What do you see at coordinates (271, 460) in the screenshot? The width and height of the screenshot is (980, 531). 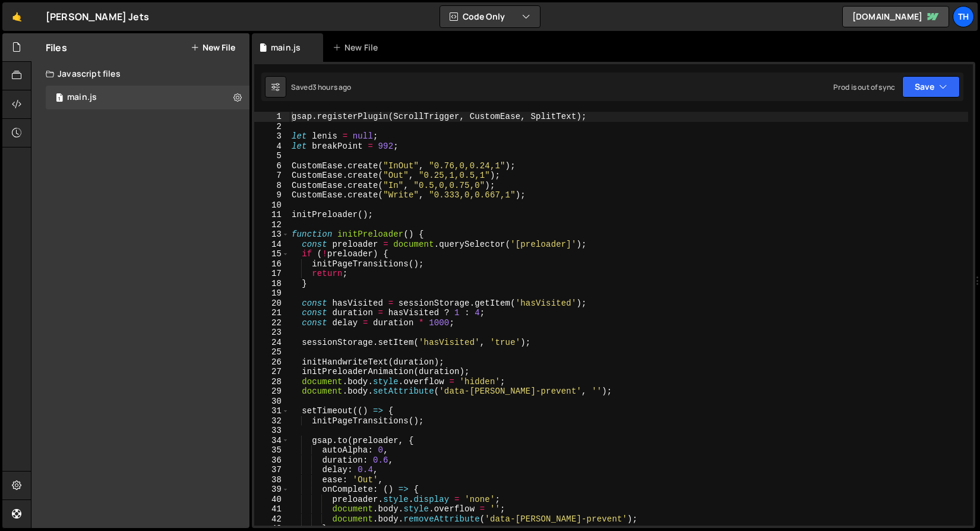 I see `div: 36` at bounding box center [271, 460].